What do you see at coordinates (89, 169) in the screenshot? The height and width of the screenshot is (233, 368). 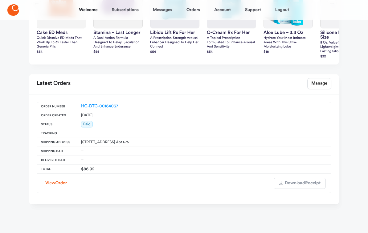 I see `div: $86.92` at bounding box center [89, 169].